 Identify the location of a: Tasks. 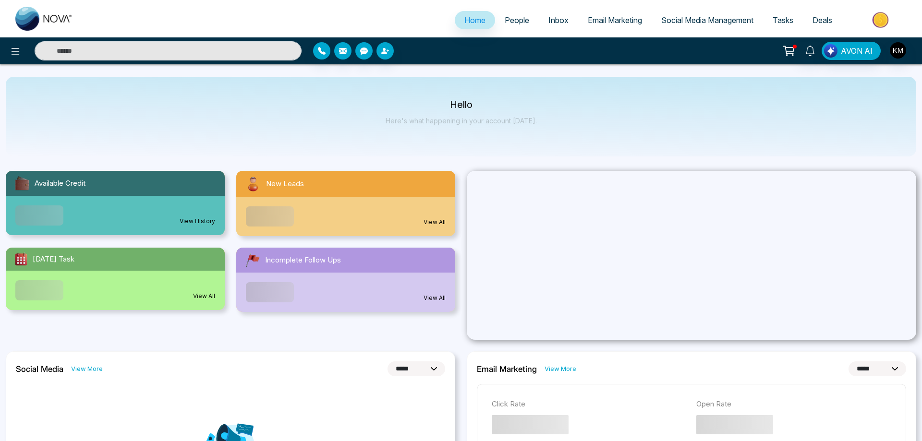
(783, 20).